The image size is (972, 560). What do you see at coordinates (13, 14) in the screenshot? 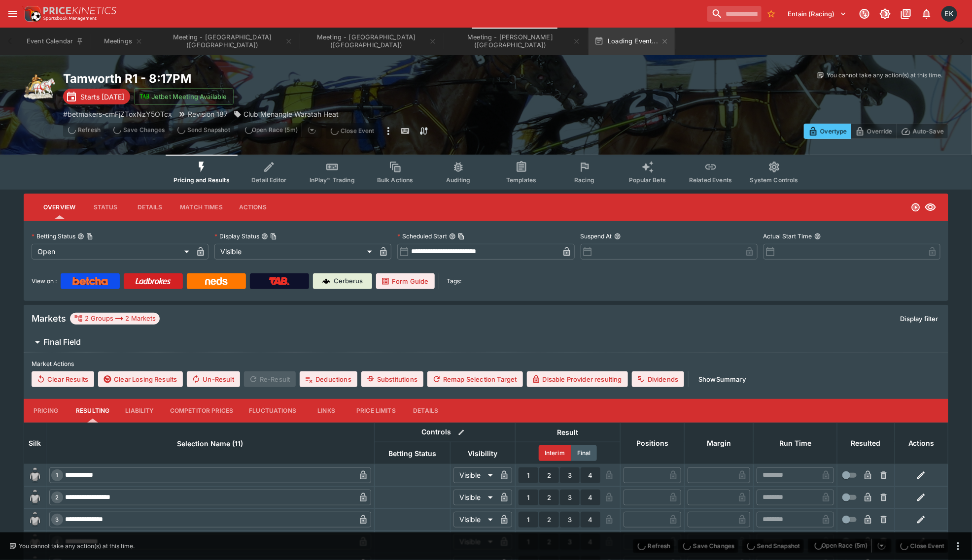
I see `button: open drawer` at bounding box center [13, 14].